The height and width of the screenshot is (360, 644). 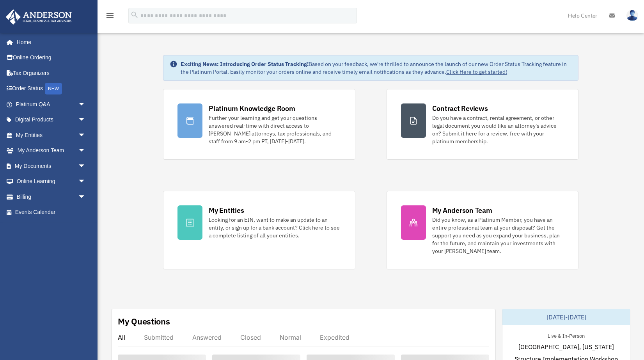 What do you see at coordinates (52, 166) in the screenshot?
I see `a: My Documentsarrow_drop_down` at bounding box center [52, 166].